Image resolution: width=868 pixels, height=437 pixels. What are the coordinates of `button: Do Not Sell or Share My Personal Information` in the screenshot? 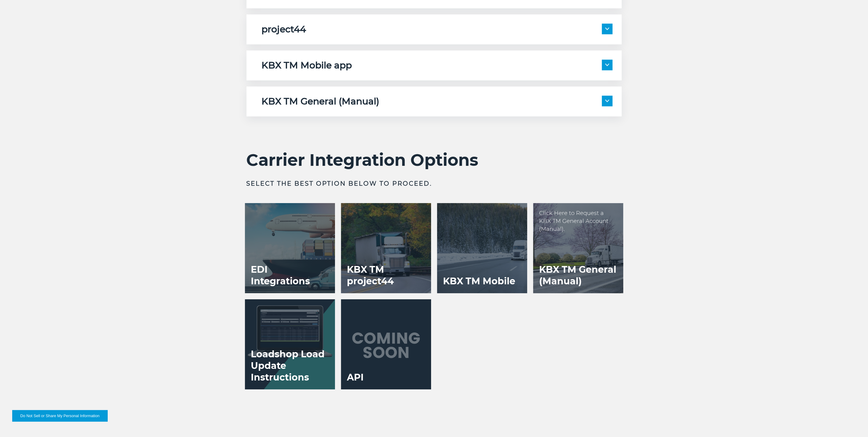 It's located at (60, 416).